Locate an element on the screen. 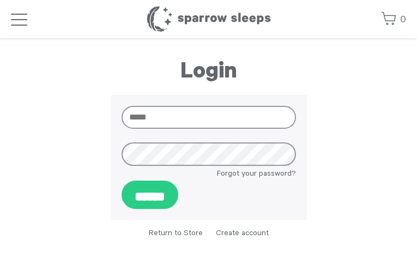 The width and height of the screenshot is (417, 269). h1: Sparrow Sleeps is located at coordinates (209, 19).